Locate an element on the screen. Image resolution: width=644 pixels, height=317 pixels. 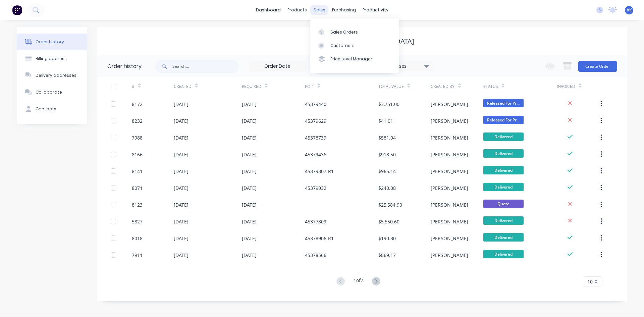
a: Sales Orders is located at coordinates (354, 32).